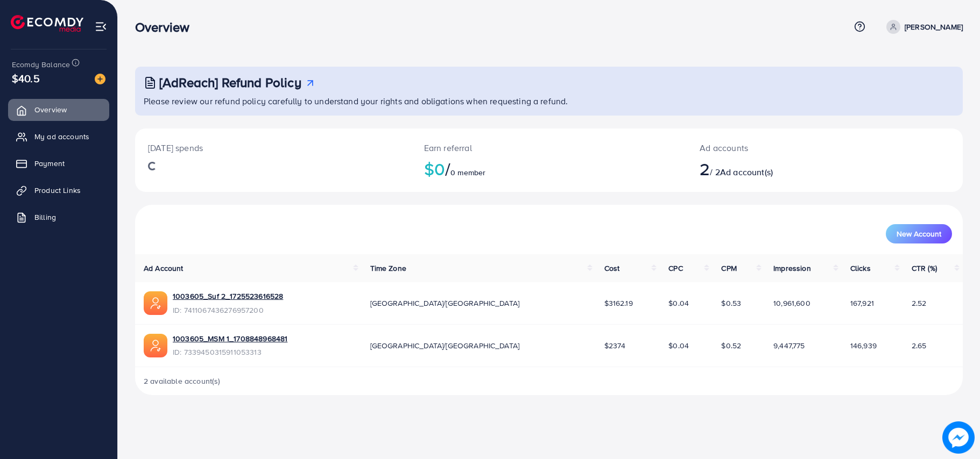  Describe the element at coordinates (549, 148) in the screenshot. I see `p: Earn referral` at that location.